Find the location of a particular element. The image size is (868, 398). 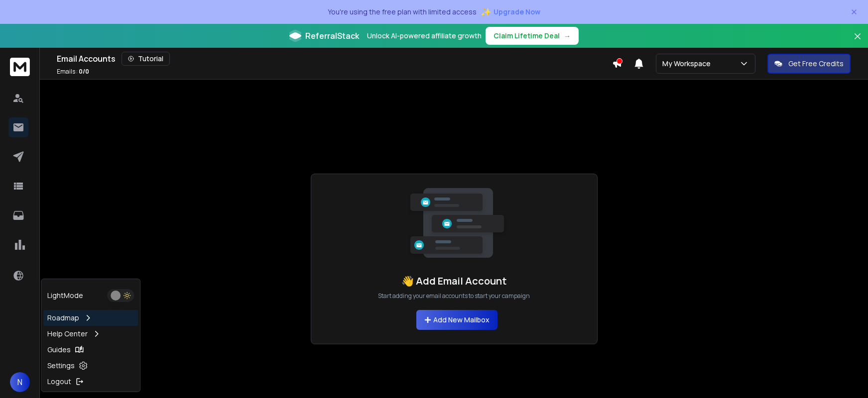

p: My Workspace is located at coordinates (688, 63).